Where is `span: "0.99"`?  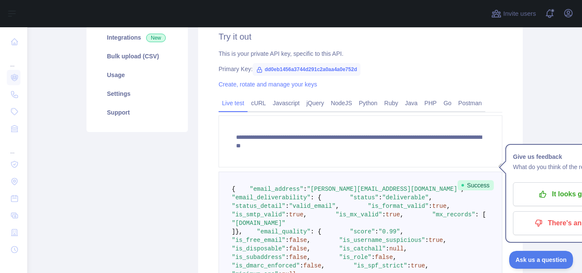
span: "0.99" is located at coordinates (389, 232).